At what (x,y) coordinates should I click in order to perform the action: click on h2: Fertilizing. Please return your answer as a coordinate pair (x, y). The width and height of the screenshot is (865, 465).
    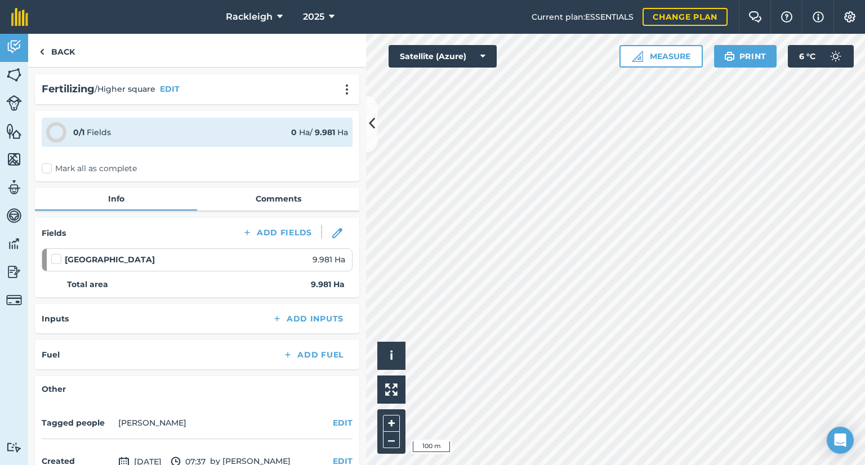
    Looking at the image, I should click on (68, 89).